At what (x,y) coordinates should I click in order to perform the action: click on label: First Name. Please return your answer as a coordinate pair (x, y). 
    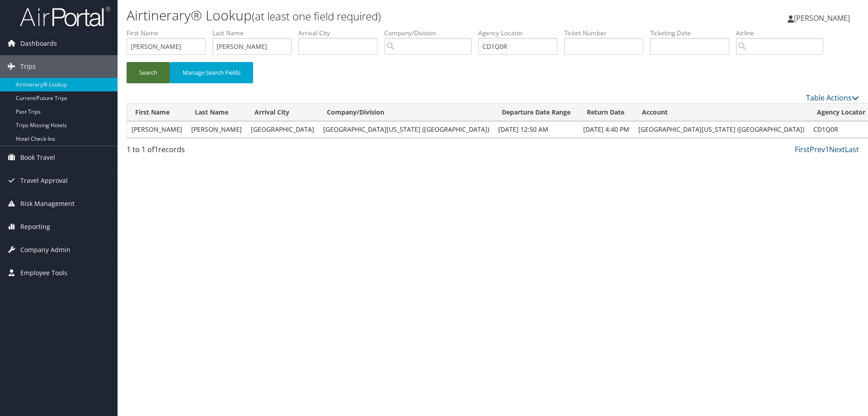
    Looking at the image, I should click on (169, 33).